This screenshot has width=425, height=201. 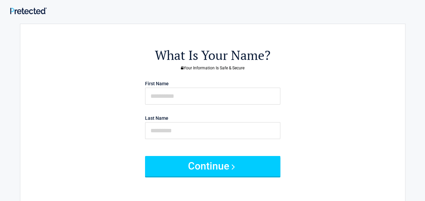 What do you see at coordinates (213, 68) in the screenshot?
I see `h3: Your Information Is Safe & Secure` at bounding box center [213, 68].